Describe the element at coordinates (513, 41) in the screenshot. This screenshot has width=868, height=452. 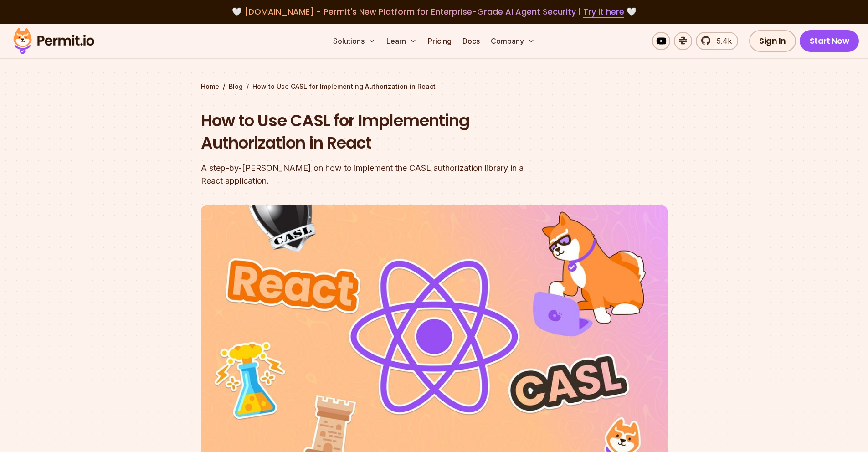
I see `button: Company` at that location.